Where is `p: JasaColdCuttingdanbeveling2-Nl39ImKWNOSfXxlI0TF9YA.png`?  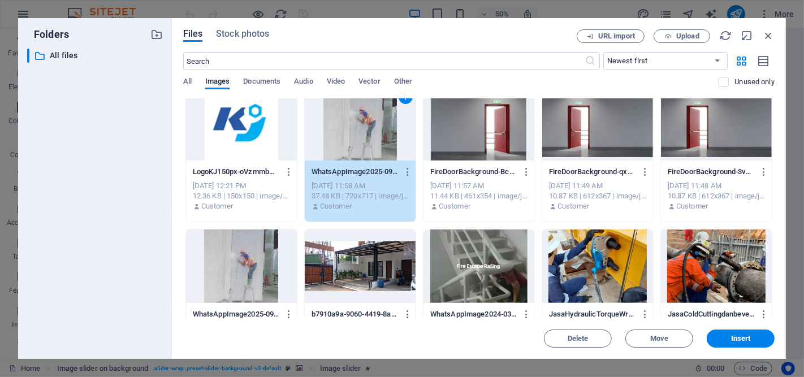 p: JasaColdCuttingdanbeveling2-Nl39ImKWNOSfXxlI0TF9YA.png is located at coordinates (711, 314).